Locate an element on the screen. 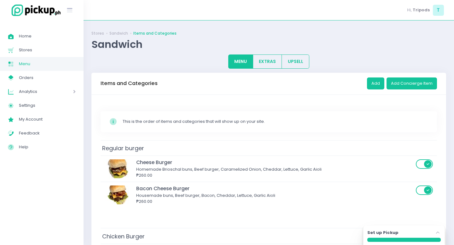 The height and width of the screenshot is (245, 454). div: Housemade buns, Beef burger, Bacon, Cheddar, Lettuce, Garlic Aioli is located at coordinates (275, 196).